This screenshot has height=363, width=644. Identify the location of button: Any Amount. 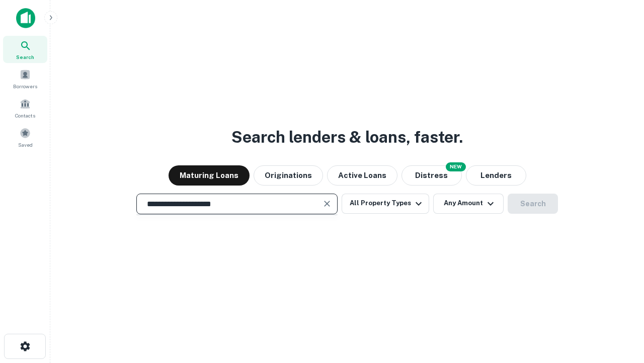
(468, 204).